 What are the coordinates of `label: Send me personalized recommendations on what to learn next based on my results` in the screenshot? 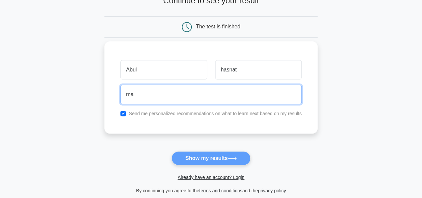 It's located at (215, 113).